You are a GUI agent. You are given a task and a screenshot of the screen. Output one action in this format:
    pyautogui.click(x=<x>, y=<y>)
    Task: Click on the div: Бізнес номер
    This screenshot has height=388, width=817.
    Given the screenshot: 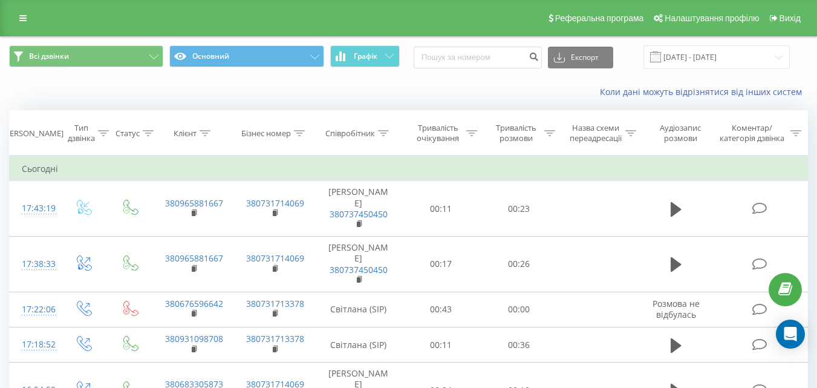 What is the action you would take?
    pyautogui.click(x=266, y=133)
    